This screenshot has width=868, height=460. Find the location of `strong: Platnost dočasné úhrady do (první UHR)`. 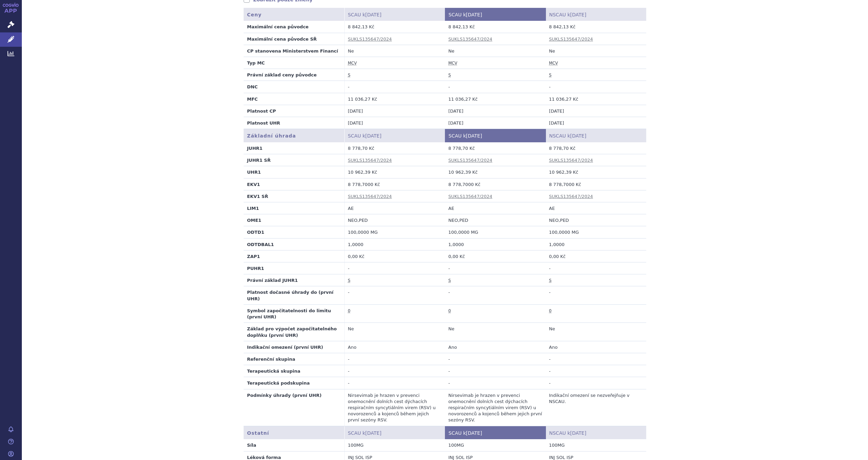

strong: Platnost dočasné úhrady do (první UHR) is located at coordinates (290, 295).